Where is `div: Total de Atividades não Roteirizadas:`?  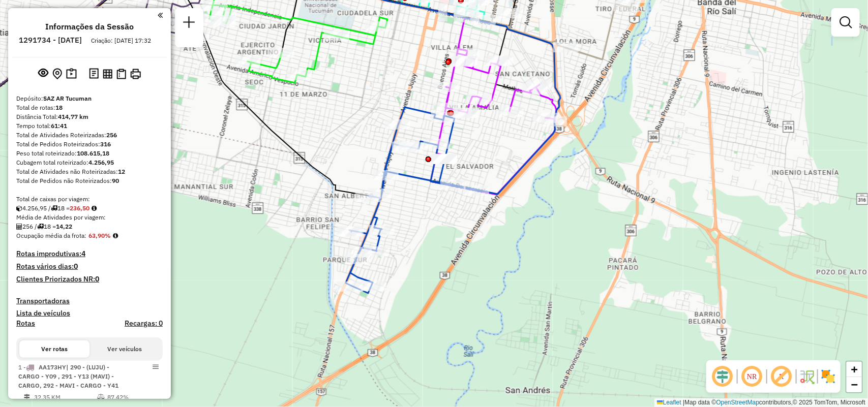 div: Total de Atividades não Roteirizadas: is located at coordinates (89, 172).